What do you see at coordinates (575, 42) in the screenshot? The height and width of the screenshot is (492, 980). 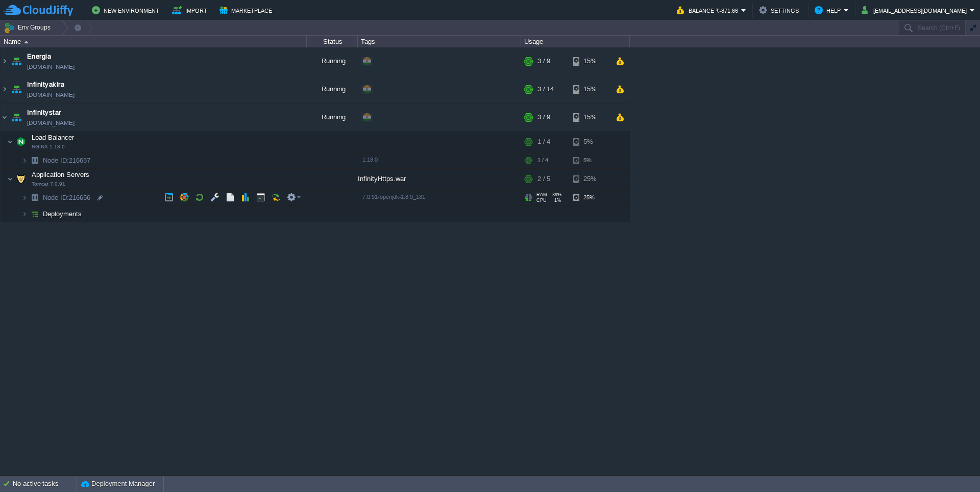 I see `div: Usage` at bounding box center [575, 42].